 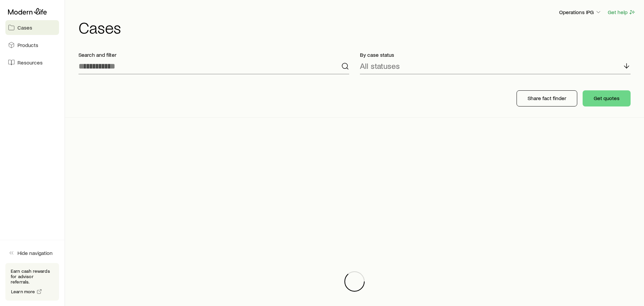 I want to click on span: Cases, so click(x=25, y=28).